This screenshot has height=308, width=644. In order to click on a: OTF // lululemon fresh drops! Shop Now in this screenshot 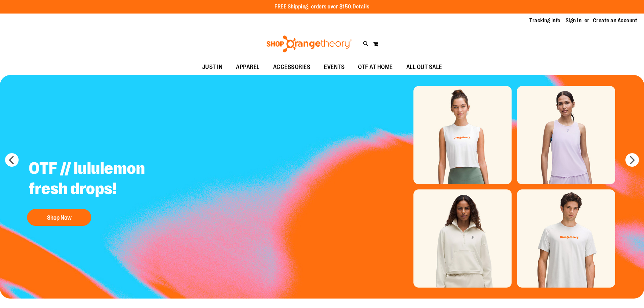, I will do `click(107, 191)`.